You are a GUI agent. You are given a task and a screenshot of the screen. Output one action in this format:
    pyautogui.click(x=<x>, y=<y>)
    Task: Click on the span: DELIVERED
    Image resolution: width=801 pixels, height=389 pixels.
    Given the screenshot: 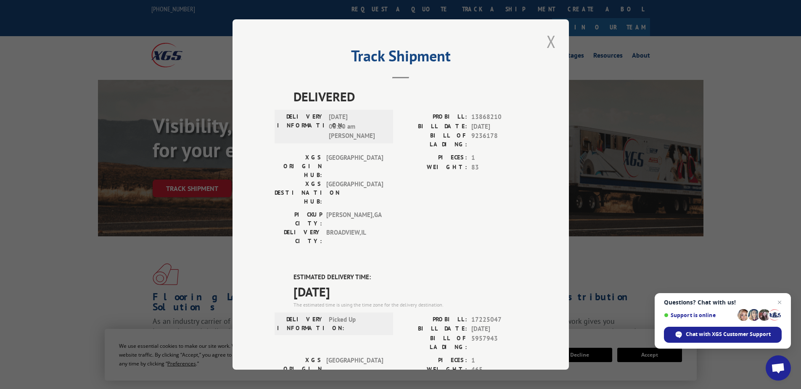 What is the action you would take?
    pyautogui.click(x=410, y=96)
    